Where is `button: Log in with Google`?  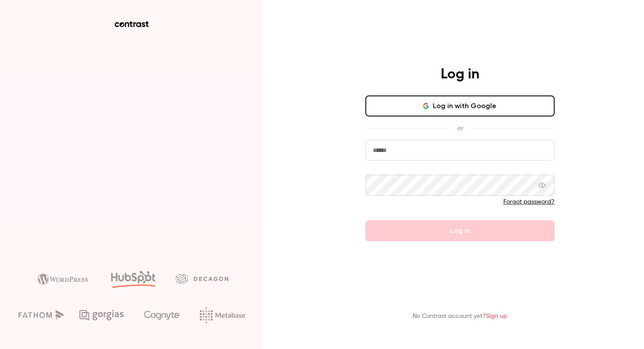
button: Log in with Google is located at coordinates (460, 106).